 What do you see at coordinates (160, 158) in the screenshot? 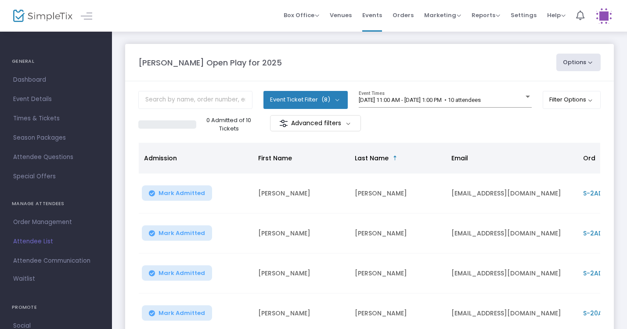
I see `span: Admission` at bounding box center [160, 158].